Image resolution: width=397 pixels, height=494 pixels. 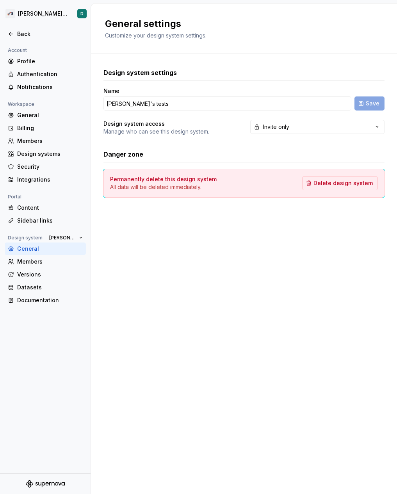 I want to click on div: Account, so click(x=17, y=50).